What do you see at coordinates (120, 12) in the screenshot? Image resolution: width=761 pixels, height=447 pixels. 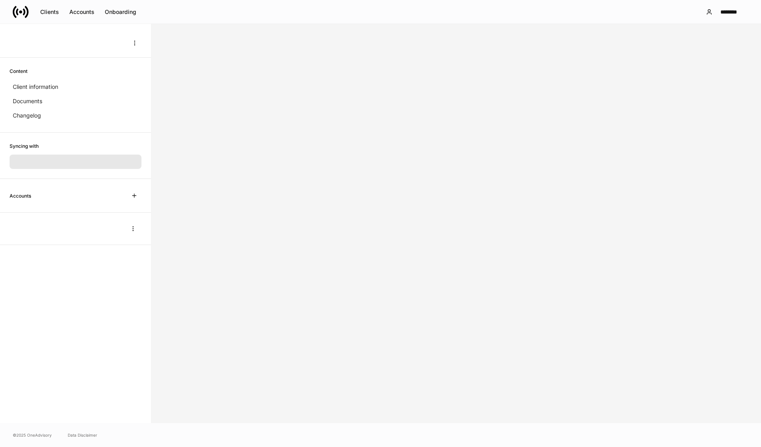 I see `div: Onboarding` at bounding box center [120, 12].